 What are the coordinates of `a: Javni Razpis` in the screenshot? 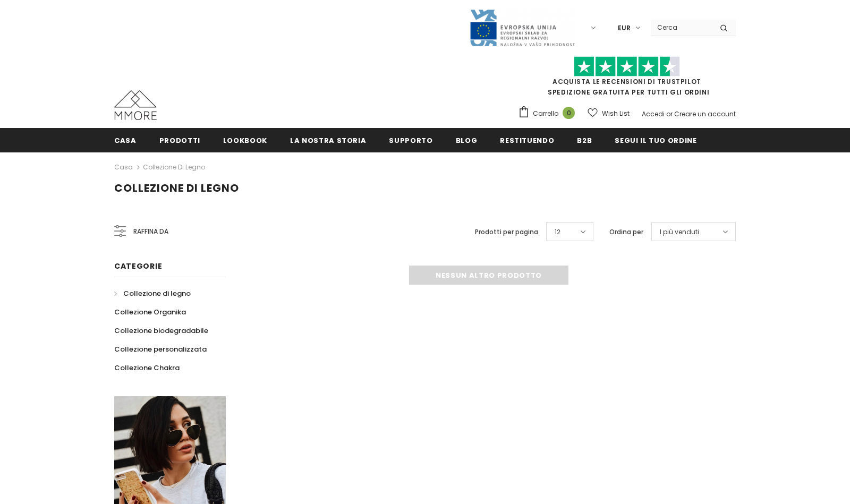 It's located at (522, 27).